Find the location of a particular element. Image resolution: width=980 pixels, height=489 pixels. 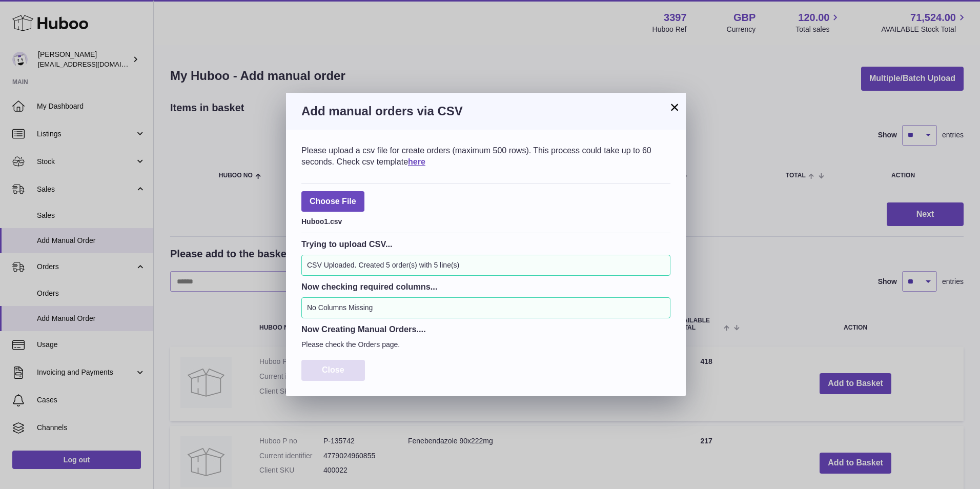

div: CSV Uploaded. Created 5 order(s) with 5 line(s) is located at coordinates (486, 265).